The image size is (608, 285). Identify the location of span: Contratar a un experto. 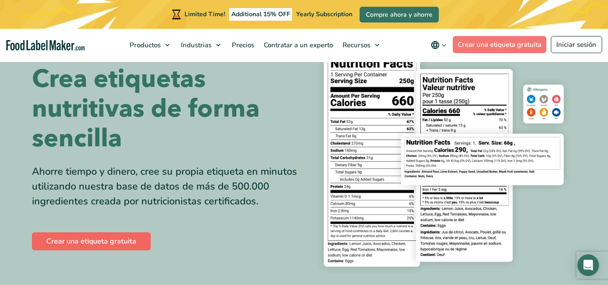
(298, 45).